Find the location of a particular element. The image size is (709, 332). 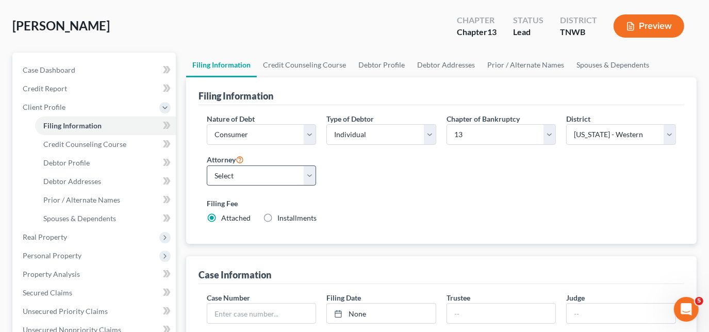

span: Credit Counseling Course is located at coordinates (85, 144).